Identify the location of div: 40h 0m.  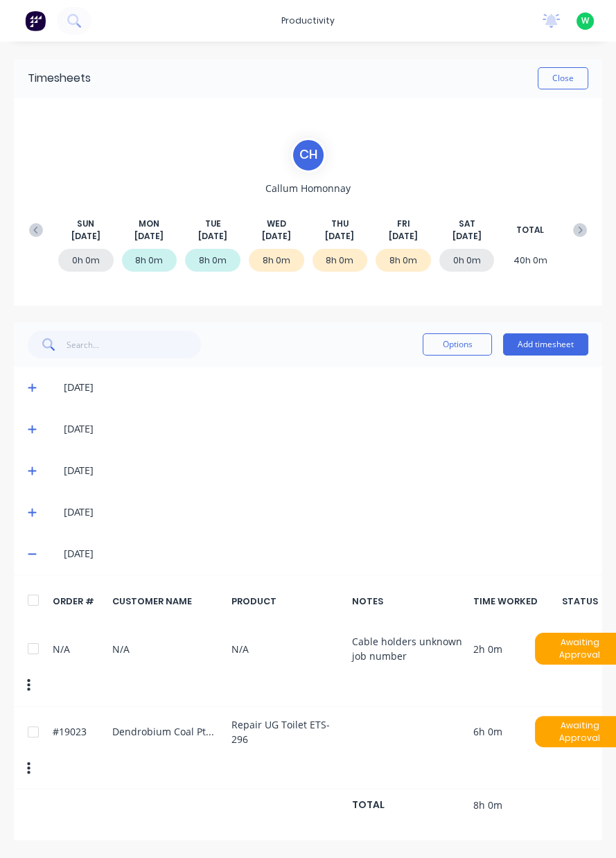
(530, 260).